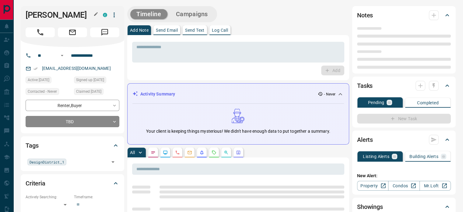 This screenshot has height=212, width=463. What do you see at coordinates (365, 15) in the screenshot?
I see `h2: Notes` at bounding box center [365, 15].